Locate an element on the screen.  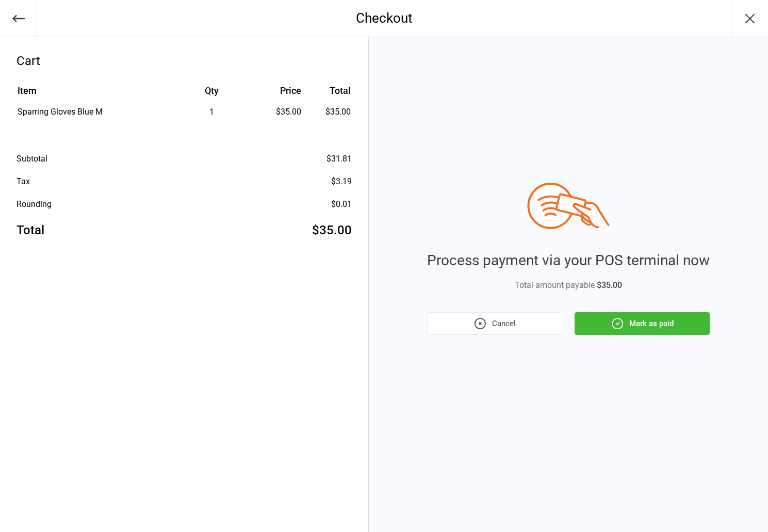
td: $35.00 is located at coordinates (328, 112).